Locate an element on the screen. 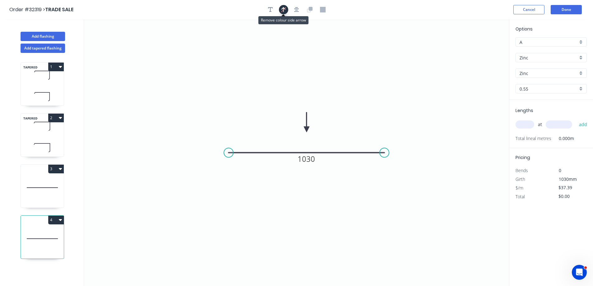  svg: 0 is located at coordinates (297, 153).